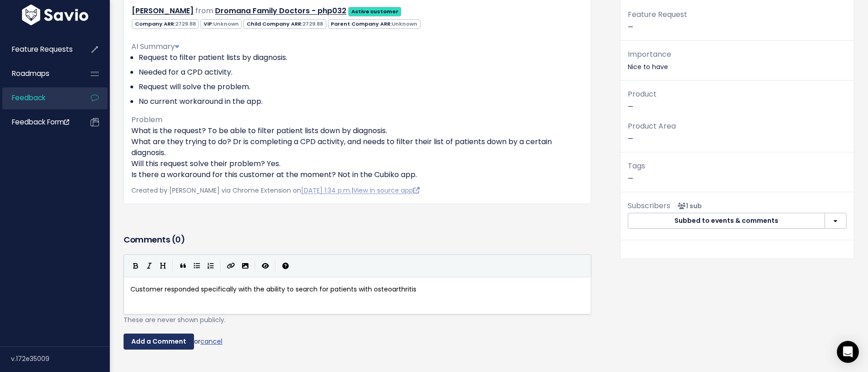 Image resolution: width=868 pixels, height=372 pixels. What do you see at coordinates (39, 123) in the screenshot?
I see `a: Feedback form` at bounding box center [39, 123].